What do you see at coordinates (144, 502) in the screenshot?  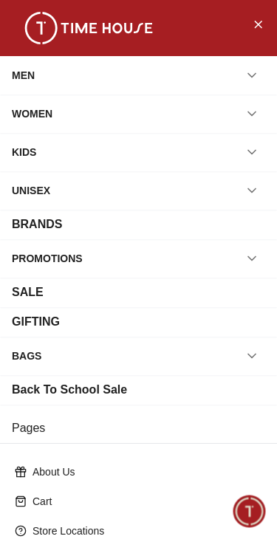 I see `p: Cart` at bounding box center [144, 502].